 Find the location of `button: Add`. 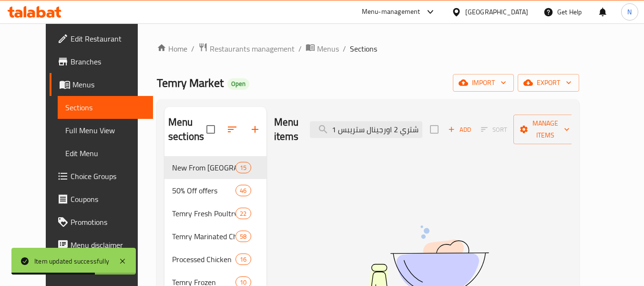

button: Add is located at coordinates (460, 129).